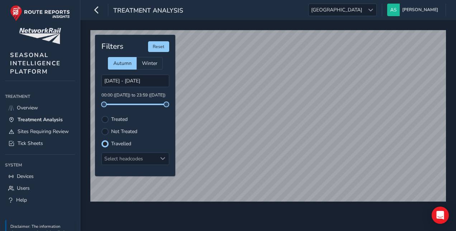 The width and height of the screenshot is (456, 231). What do you see at coordinates (27, 108) in the screenshot?
I see `span: Overview` at bounding box center [27, 108].